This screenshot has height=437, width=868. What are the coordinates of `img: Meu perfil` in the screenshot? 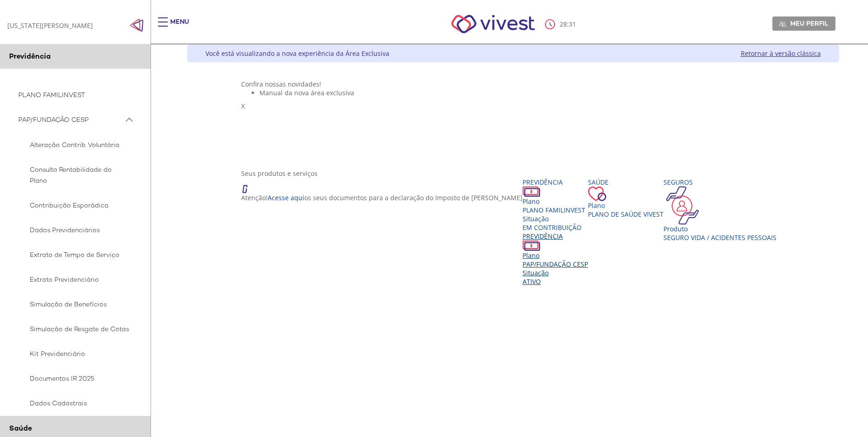 It's located at (782, 24).